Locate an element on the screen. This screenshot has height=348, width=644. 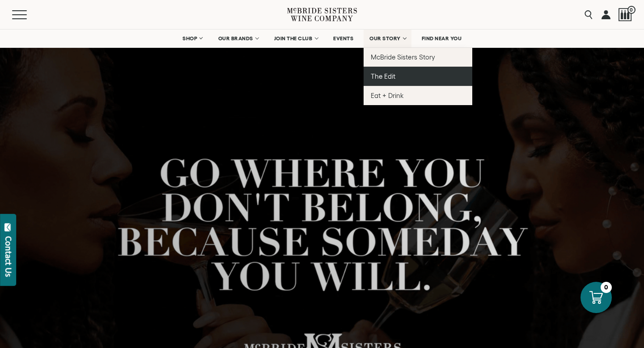
span: Eat + Drink is located at coordinates (388, 96).